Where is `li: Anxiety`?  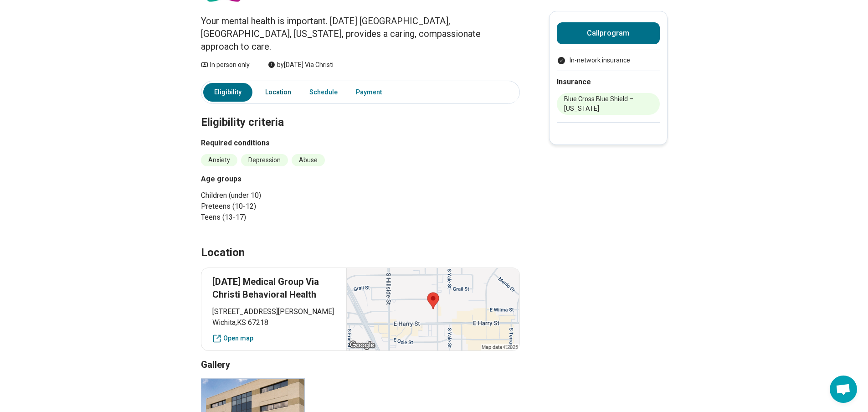 li: Anxiety is located at coordinates (219, 160).